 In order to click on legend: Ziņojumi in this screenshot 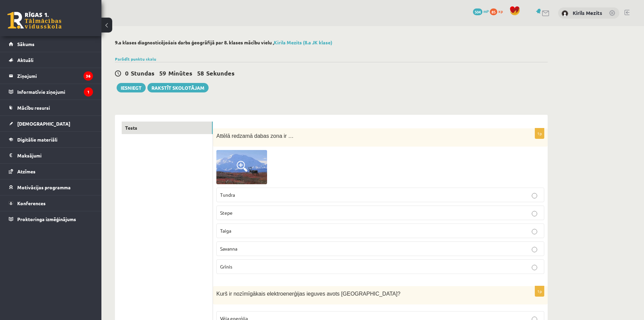, I will do `click(55, 76)`.